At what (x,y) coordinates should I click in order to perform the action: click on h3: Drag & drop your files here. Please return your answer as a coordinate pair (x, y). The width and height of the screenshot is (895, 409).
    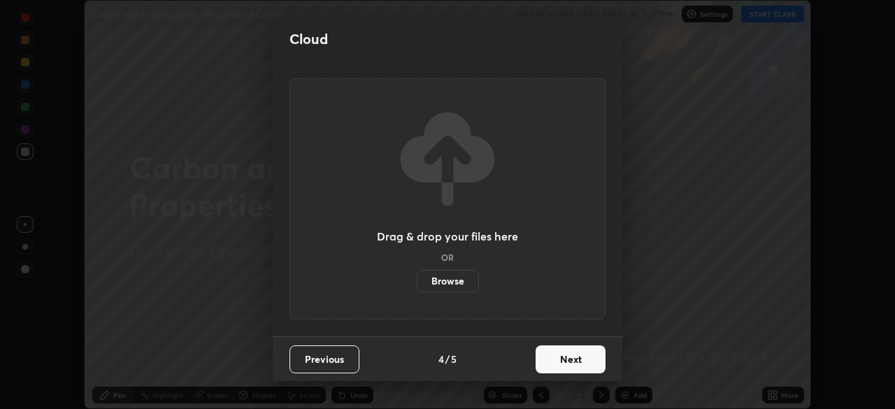
    Looking at the image, I should click on (448, 236).